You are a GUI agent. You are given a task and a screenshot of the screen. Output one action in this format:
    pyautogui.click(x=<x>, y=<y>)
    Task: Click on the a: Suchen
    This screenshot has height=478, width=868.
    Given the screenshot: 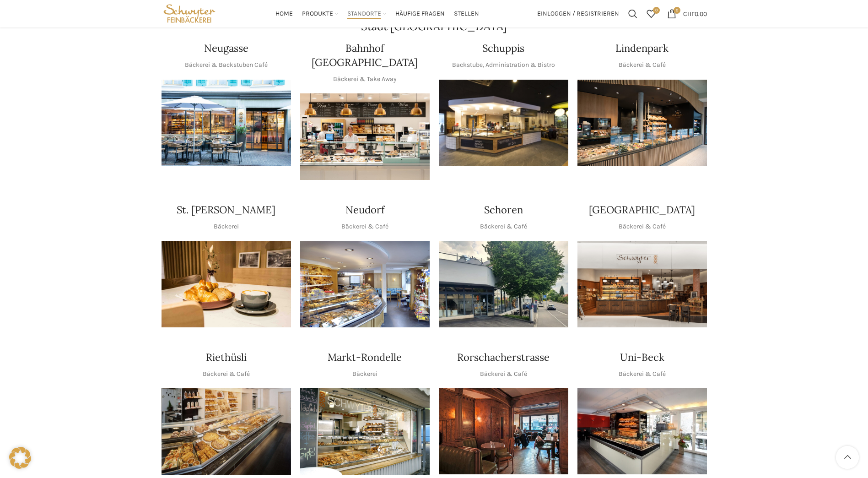 What is the action you would take?
    pyautogui.click(x=632, y=14)
    